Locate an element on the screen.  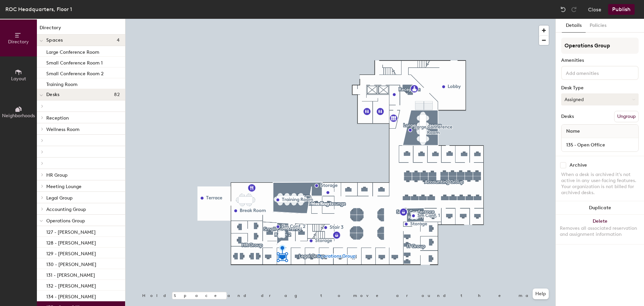
button: Duplicate is located at coordinates (600, 208).